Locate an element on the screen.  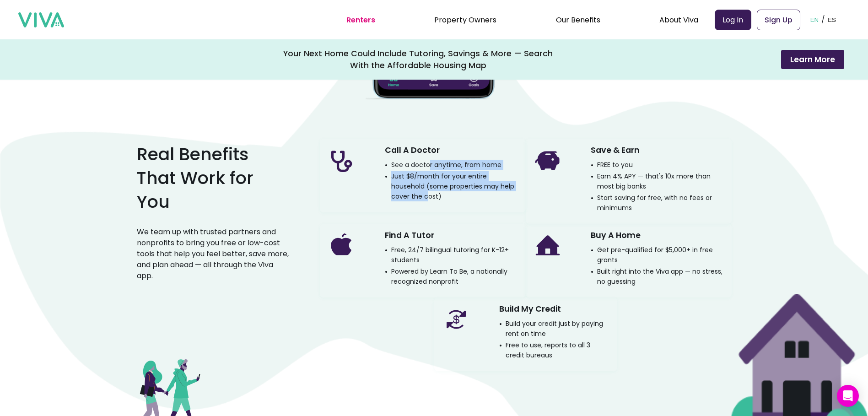
button: EN is located at coordinates (815, 20).